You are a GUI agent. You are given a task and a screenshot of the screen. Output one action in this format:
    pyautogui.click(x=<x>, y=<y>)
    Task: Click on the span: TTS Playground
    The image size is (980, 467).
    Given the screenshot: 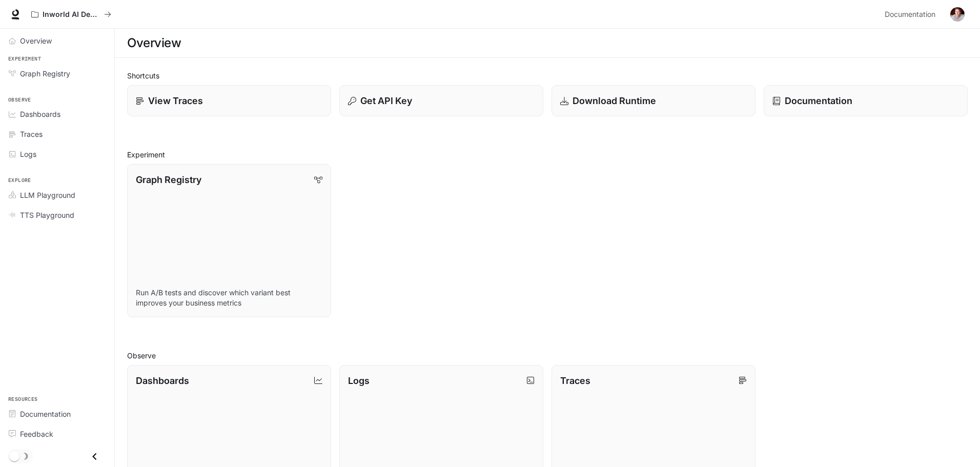 What is the action you would take?
    pyautogui.click(x=47, y=215)
    